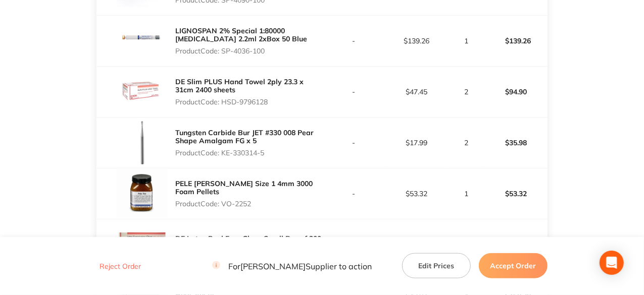 The image size is (644, 295). I want to click on button: Edit Prices, so click(437, 266).